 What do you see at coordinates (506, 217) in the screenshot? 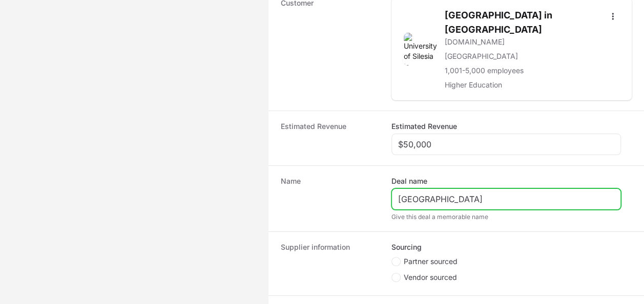
I see `div: Give this deal a memorable name` at bounding box center [506, 217].